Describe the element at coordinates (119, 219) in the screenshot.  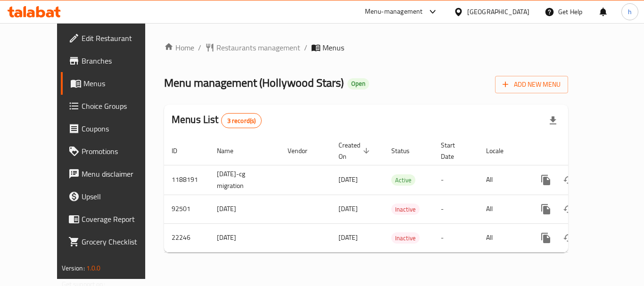
I see `span: Coverage Report` at that location.